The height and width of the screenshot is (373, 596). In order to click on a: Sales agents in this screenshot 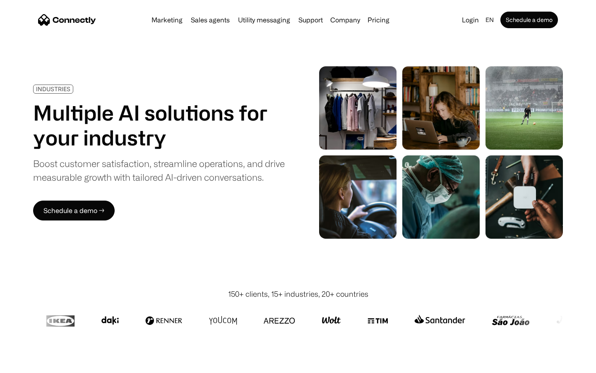, I will do `click(210, 20)`.